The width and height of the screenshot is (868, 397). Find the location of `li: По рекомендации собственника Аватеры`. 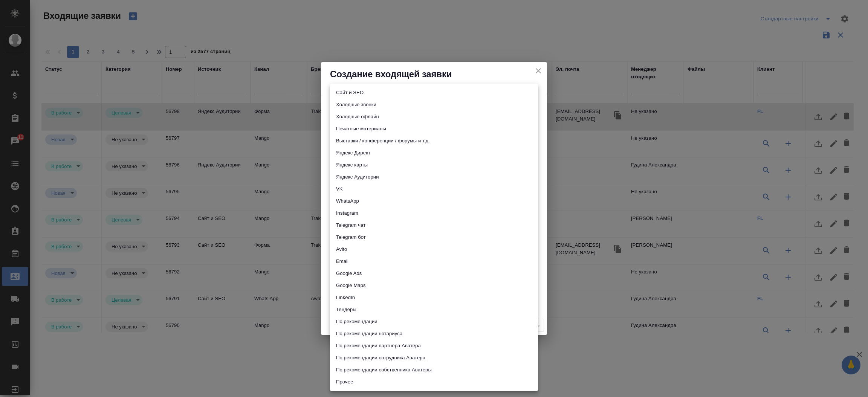

li: По рекомендации собственника Аватеры is located at coordinates (434, 369).